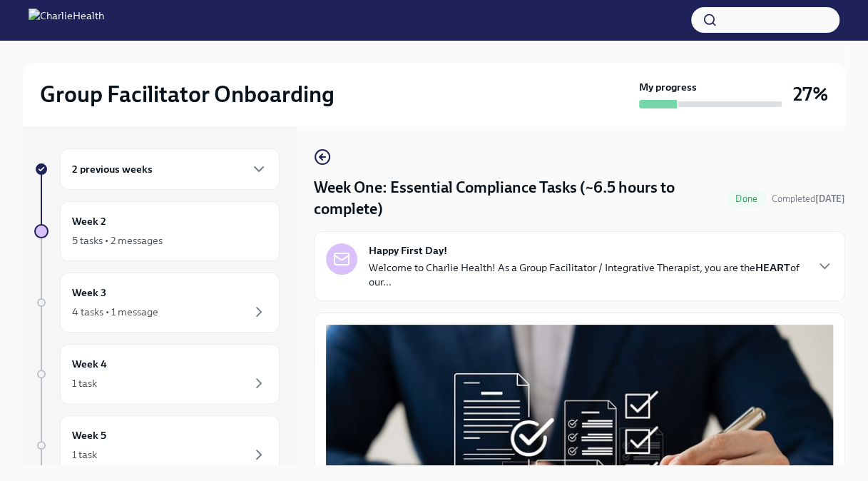 The image size is (868, 481). Describe the element at coordinates (408, 250) in the screenshot. I see `strong: Happy First Day!` at that location.